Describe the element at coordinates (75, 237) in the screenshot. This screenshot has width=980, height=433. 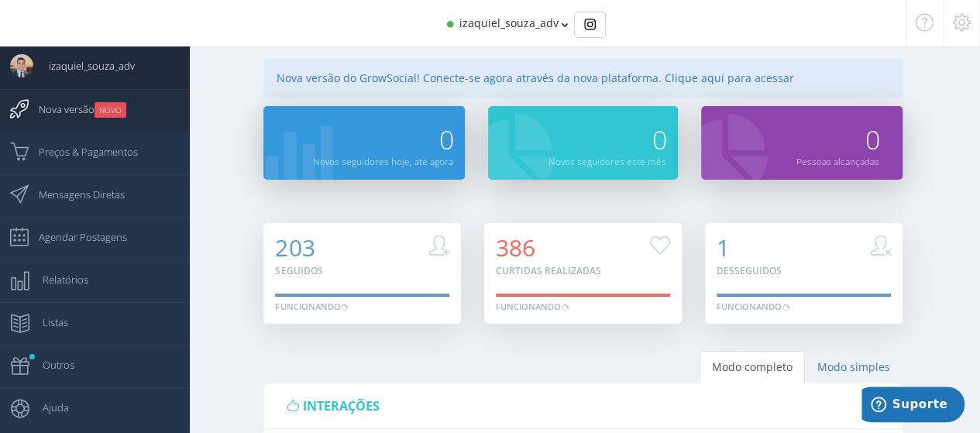
I see `span: Agendar Postagens` at that location.